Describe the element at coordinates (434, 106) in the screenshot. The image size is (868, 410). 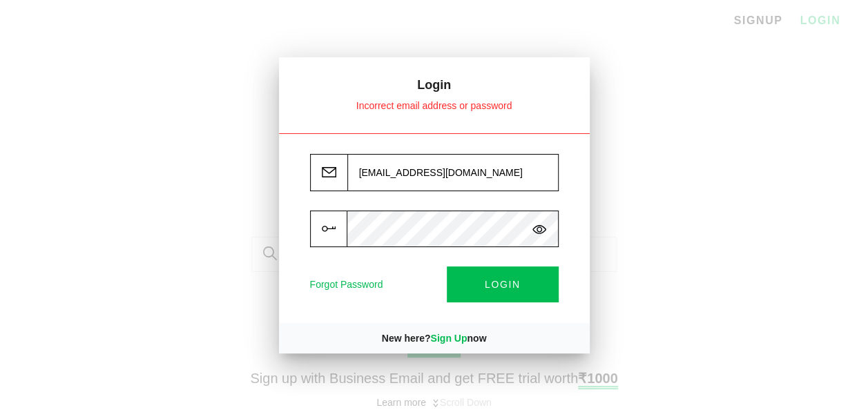
I see `p: Incorrect email address or password` at that location.